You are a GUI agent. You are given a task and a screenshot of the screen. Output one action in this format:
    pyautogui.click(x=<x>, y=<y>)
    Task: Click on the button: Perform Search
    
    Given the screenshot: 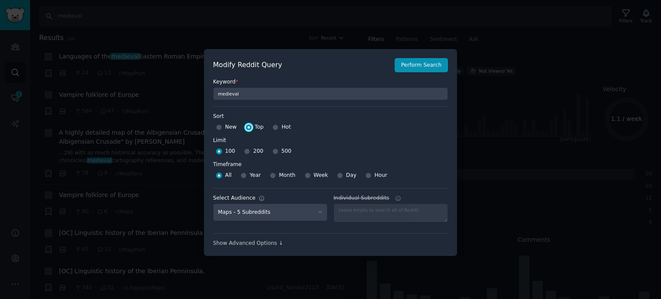 What is the action you would take?
    pyautogui.click(x=421, y=65)
    